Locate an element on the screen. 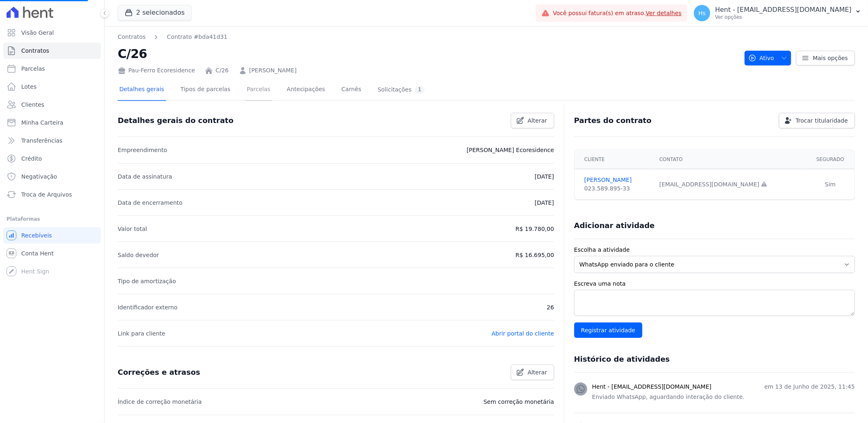 The height and width of the screenshot is (423, 868). a: Contrato #bda41d31 is located at coordinates (197, 37).